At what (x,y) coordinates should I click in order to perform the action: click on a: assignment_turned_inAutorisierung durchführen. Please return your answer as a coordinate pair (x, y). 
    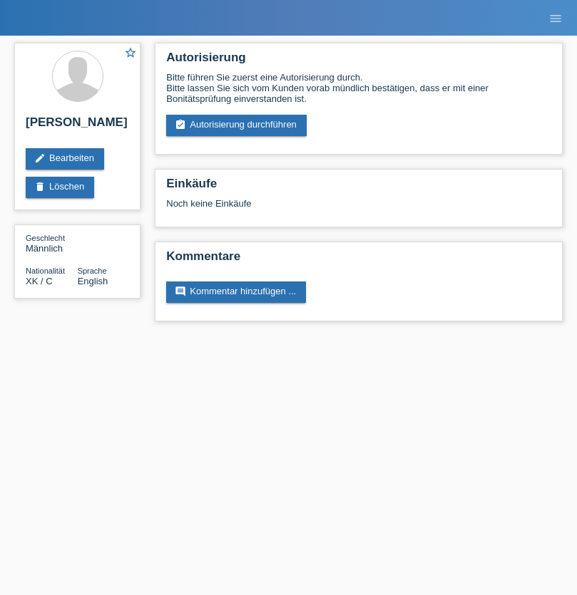
    Looking at the image, I should click on (236, 126).